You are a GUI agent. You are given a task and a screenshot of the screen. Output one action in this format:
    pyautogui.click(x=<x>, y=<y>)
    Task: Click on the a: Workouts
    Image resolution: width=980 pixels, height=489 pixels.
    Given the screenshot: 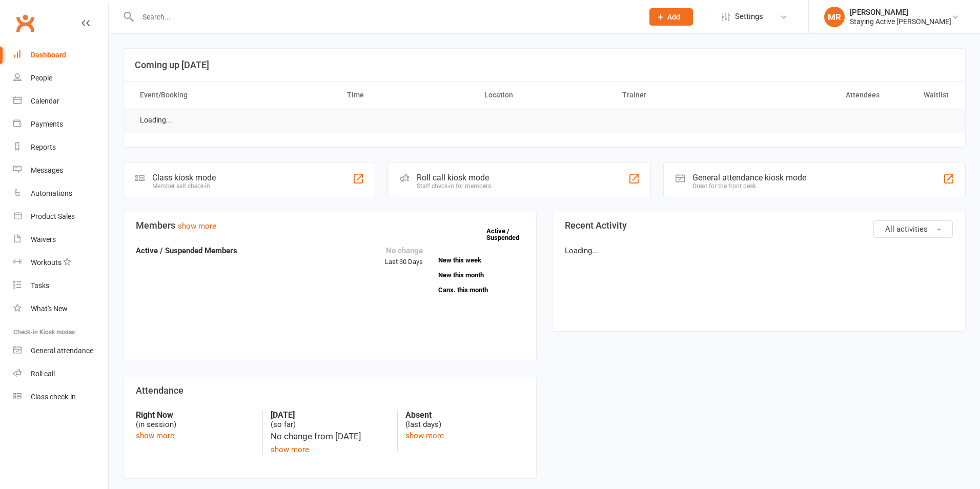 What is the action you would take?
    pyautogui.click(x=61, y=263)
    